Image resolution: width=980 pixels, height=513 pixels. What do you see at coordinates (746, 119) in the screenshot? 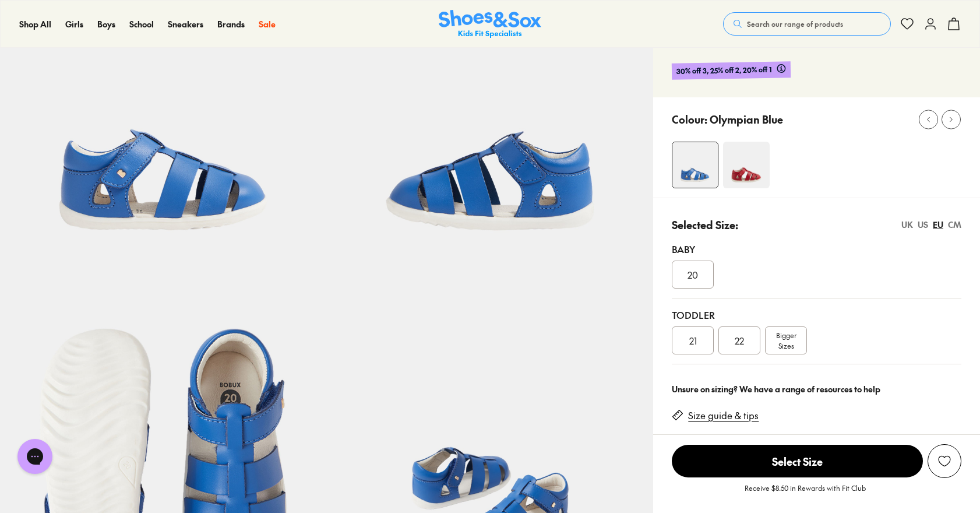
I see `p: Olympian Blue` at bounding box center [746, 119].